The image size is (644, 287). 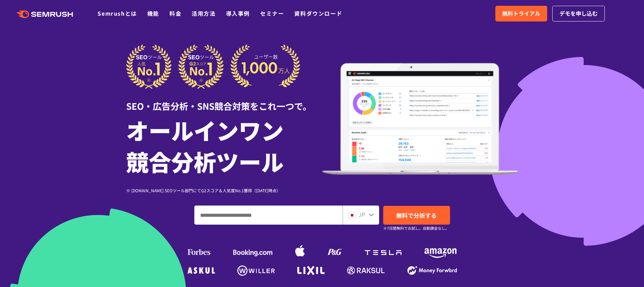 What do you see at coordinates (224, 100) in the screenshot?
I see `div: SEO・広告分析・SNS競合対策をこれ一つで。` at bounding box center [224, 100].